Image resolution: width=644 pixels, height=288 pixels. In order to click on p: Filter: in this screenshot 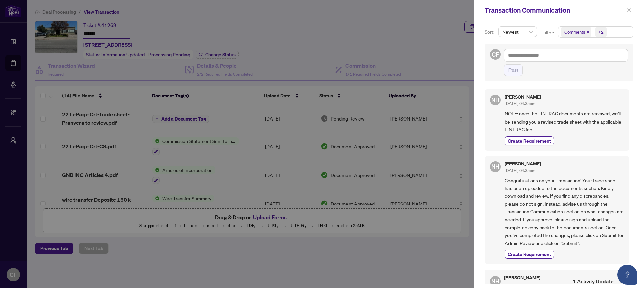, I will do `click(549, 32)`.